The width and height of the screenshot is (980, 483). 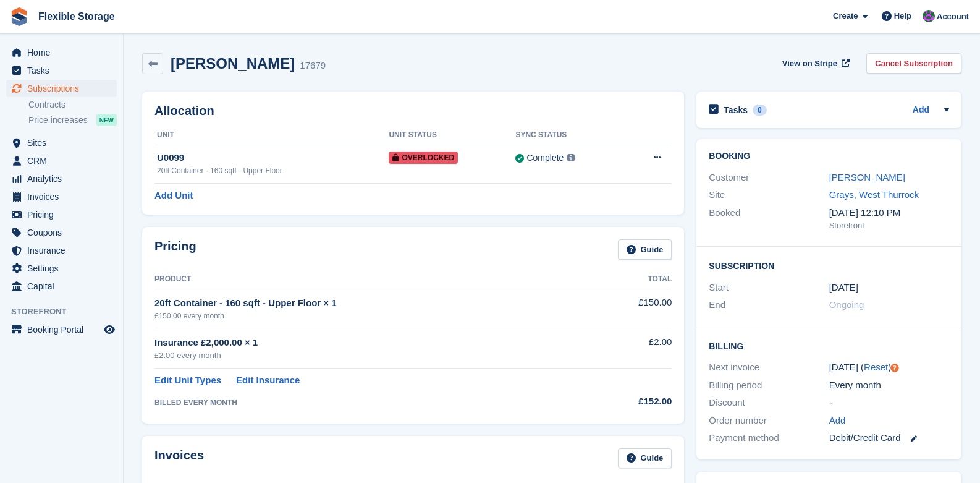 I want to click on th: Sync Status, so click(x=570, y=136).